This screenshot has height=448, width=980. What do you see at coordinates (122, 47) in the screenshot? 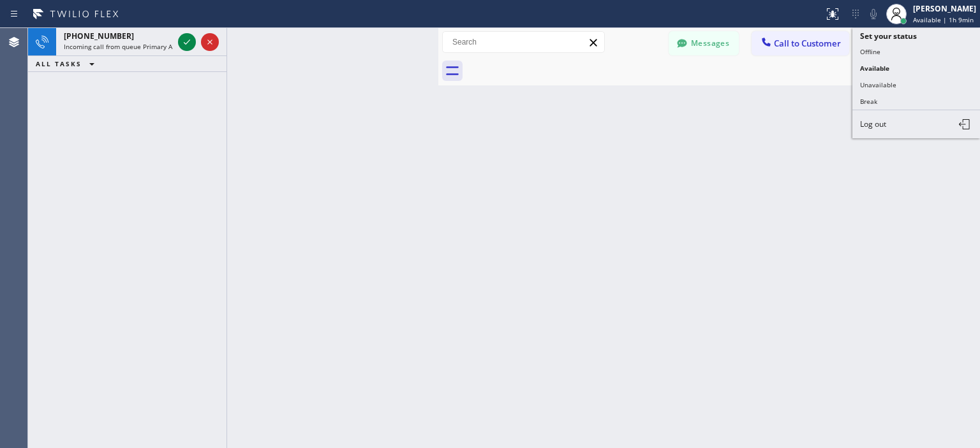
I see `span: Incoming call from queue Primary ADC` at bounding box center [122, 47].